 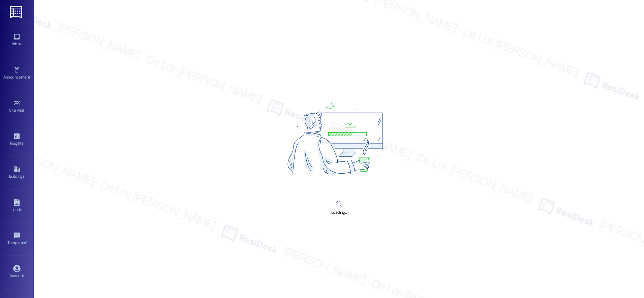 I want to click on a: Inbox, so click(x=17, y=40).